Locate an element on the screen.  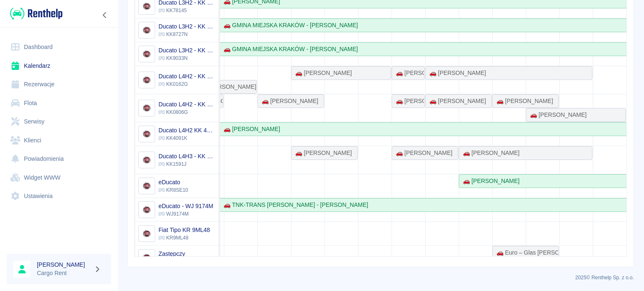
p: Cargo Rent is located at coordinates (64, 273).